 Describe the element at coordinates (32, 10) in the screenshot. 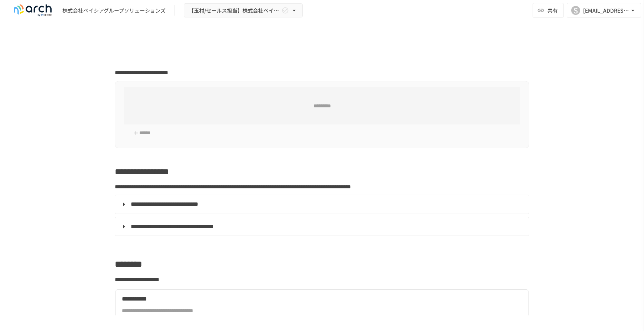

I see `img: logo-default@2x-9cf2c760.svg` at that location.